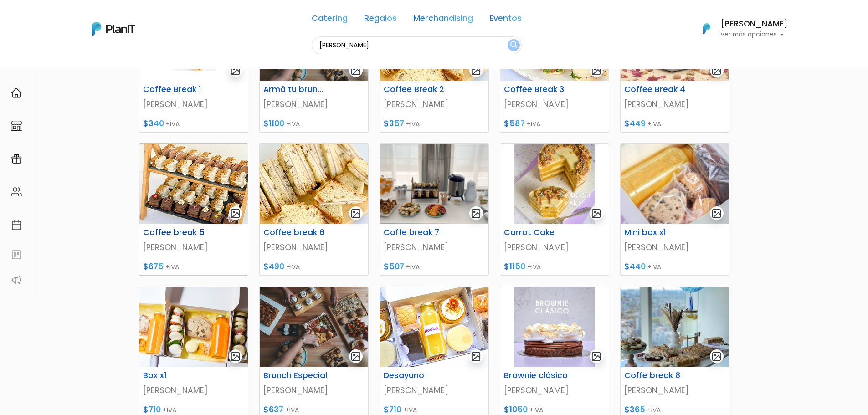 Image resolution: width=868 pixels, height=415 pixels. What do you see at coordinates (16, 93) in the screenshot?
I see `img: home-e721727adea9d79c4d83392d1f703f7f8bce08238fde08b1acbfd93340b81755.svg` at bounding box center [16, 93].